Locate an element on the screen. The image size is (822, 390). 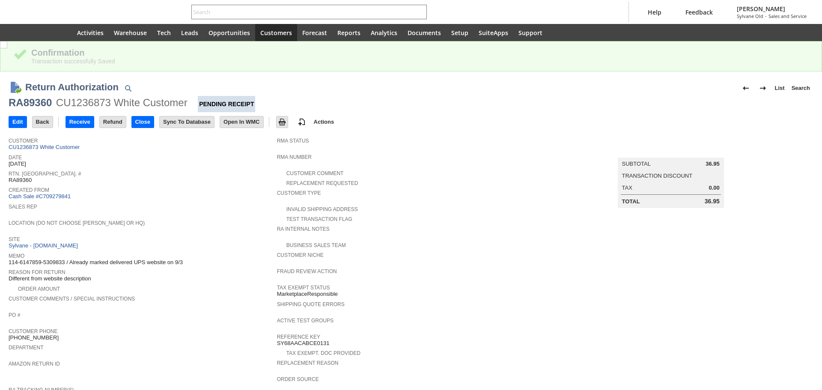
img: Print is located at coordinates (282, 122).